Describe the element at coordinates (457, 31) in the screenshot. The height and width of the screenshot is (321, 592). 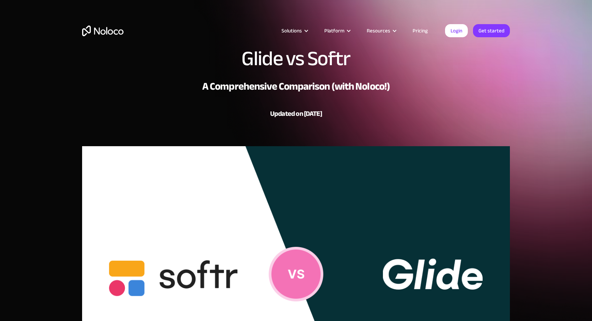
I see `a: Login` at that location.